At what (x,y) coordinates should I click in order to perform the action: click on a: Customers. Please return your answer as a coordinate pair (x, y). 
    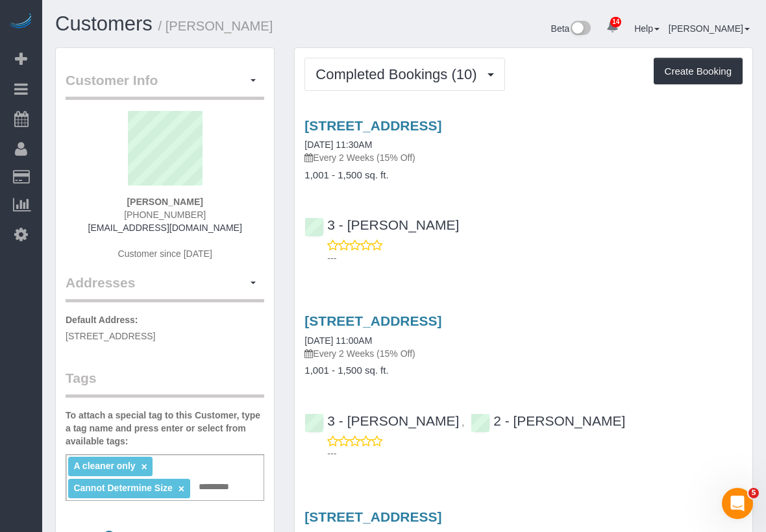
    Looking at the image, I should click on (103, 23).